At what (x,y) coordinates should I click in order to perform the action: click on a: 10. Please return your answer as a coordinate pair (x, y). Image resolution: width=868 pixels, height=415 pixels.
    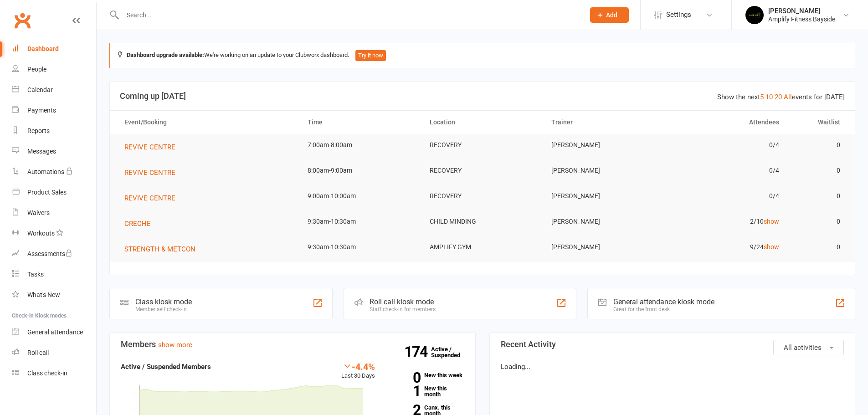
    Looking at the image, I should click on (769, 97).